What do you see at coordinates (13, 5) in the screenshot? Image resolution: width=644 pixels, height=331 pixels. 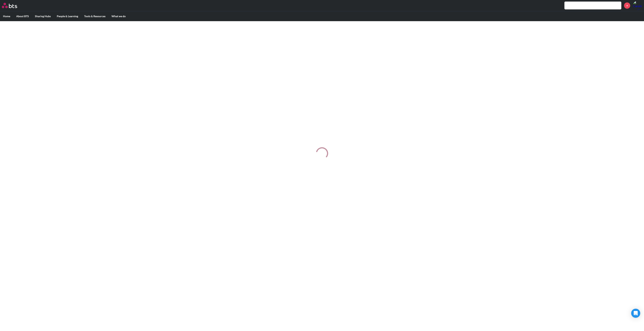 I see `a: Go home` at bounding box center [13, 5].